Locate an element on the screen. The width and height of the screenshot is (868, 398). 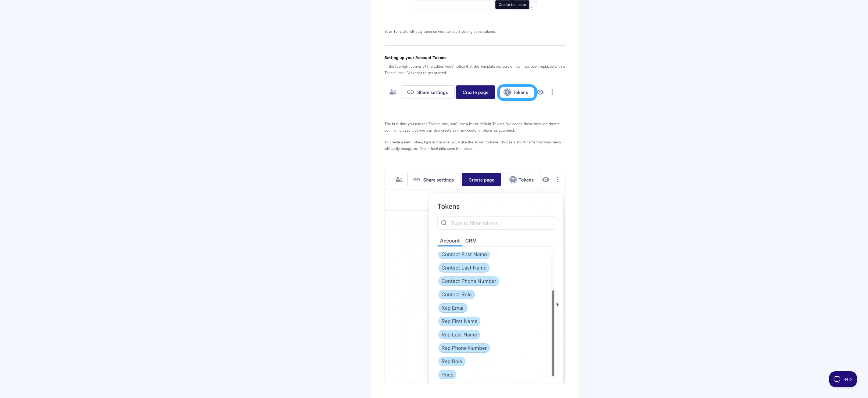
p: The first time you use the Tokens tool, you'll see a list of default Tokens. We added these becau... is located at coordinates (474, 127).